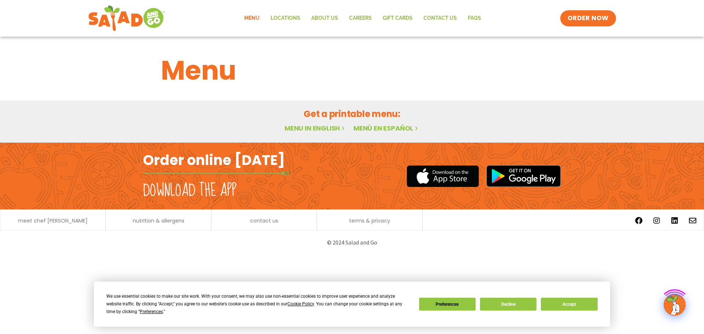 Image resolution: width=704 pixels, height=334 pixels. What do you see at coordinates (443, 176) in the screenshot?
I see `img: appstore` at bounding box center [443, 176].